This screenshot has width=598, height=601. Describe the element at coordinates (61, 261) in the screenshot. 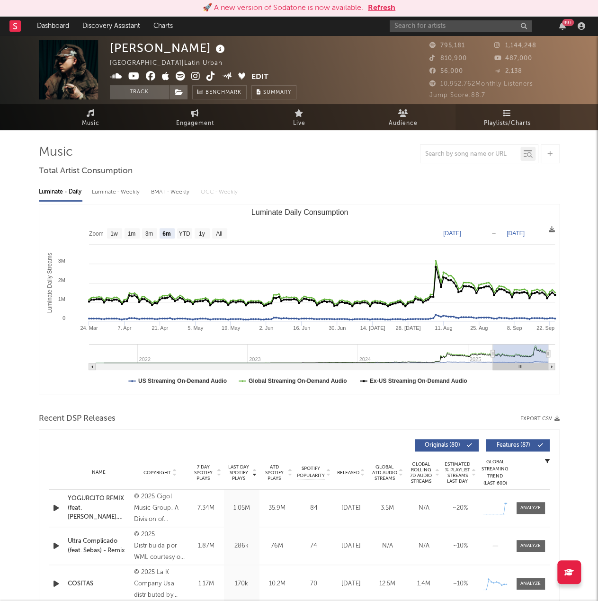

I see `text: 3M` at that location.